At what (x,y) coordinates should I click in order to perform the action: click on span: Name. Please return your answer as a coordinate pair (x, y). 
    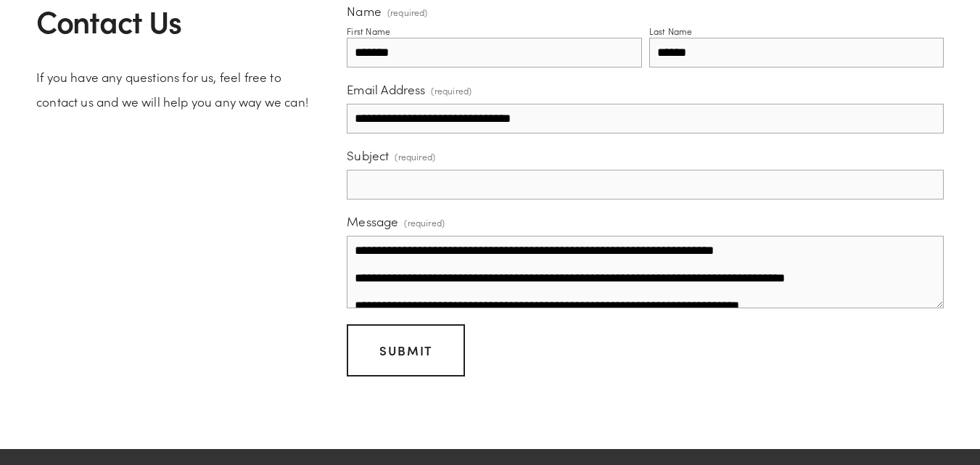
    Looking at the image, I should click on (364, 11).